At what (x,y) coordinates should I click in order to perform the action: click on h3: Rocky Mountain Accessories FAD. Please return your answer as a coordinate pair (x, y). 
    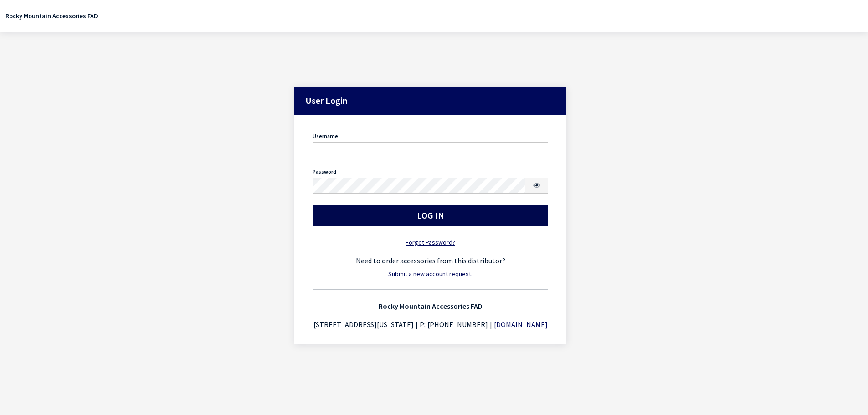
    Looking at the image, I should click on (431, 306).